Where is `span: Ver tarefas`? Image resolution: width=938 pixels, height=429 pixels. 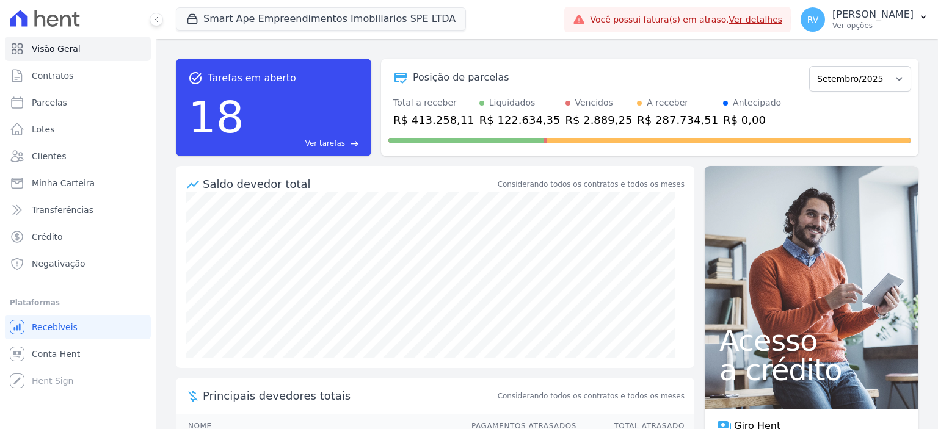 span: Ver tarefas is located at coordinates (325, 144).